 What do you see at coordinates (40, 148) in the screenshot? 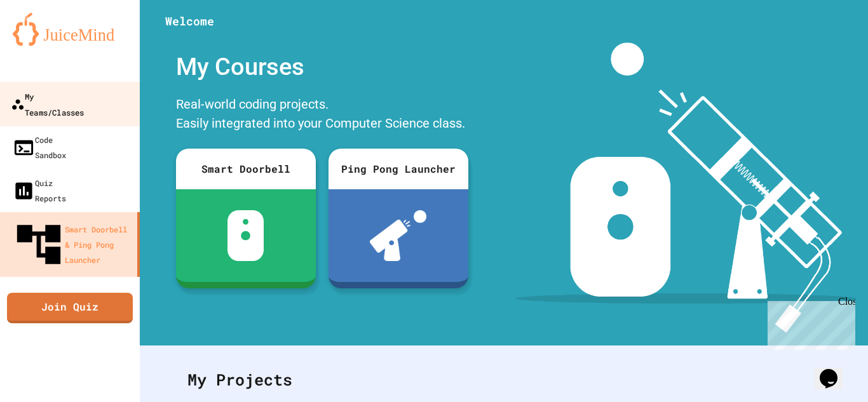
I see `div: Code Sandbox` at bounding box center [40, 148].